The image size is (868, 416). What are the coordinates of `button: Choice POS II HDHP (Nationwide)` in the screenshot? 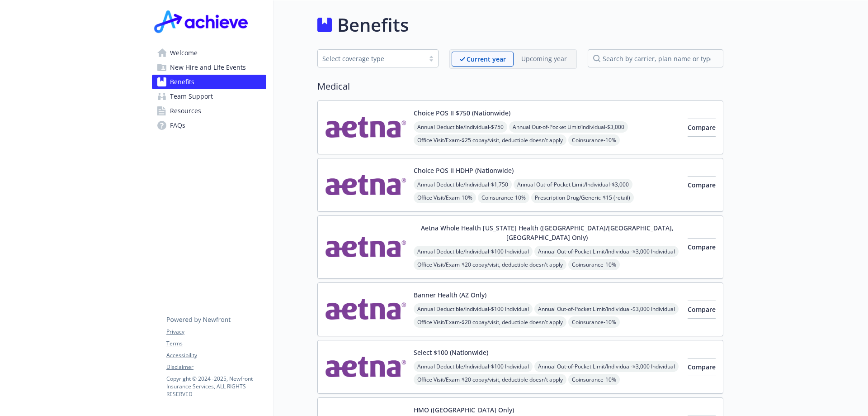 It's located at (463, 170).